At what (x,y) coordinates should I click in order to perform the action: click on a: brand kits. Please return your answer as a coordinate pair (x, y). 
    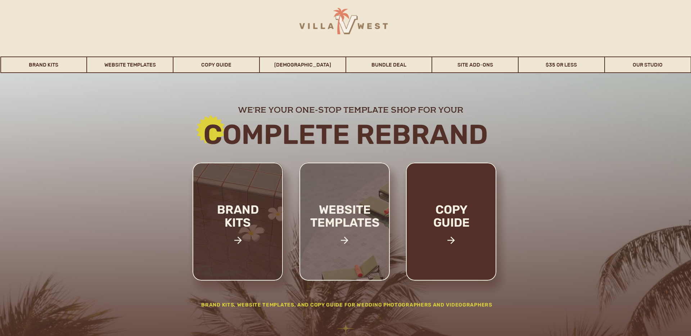
    Looking at the image, I should click on (237, 228).